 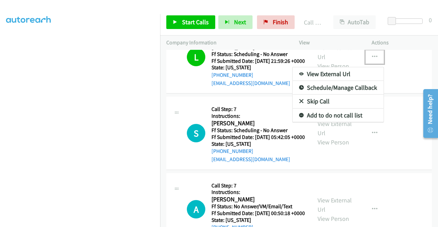 I want to click on a: Add to do not call list, so click(x=338, y=116).